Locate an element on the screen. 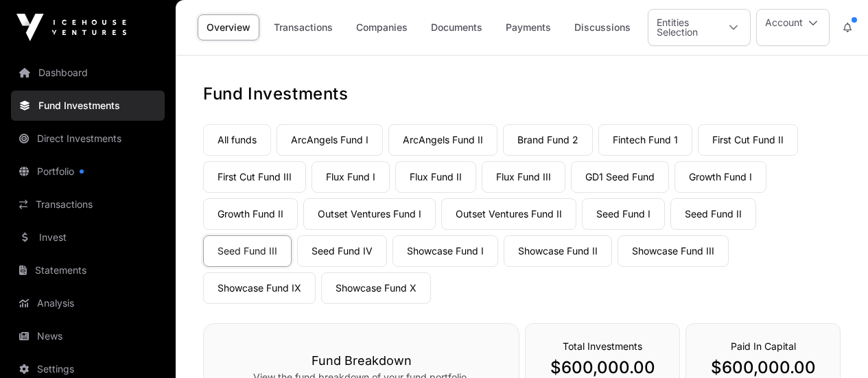 Image resolution: width=868 pixels, height=378 pixels. a: Showcase Fund II is located at coordinates (558, 251).